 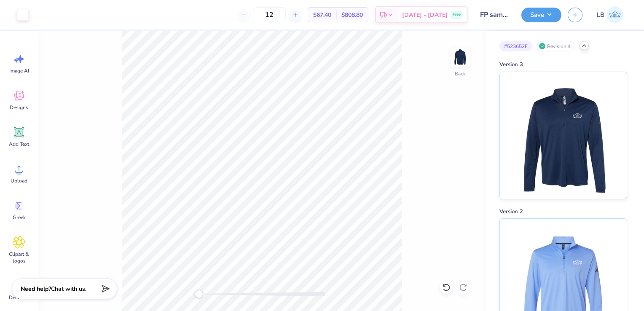 What do you see at coordinates (556, 46) in the screenshot?
I see `div: Revision 4` at bounding box center [556, 46].